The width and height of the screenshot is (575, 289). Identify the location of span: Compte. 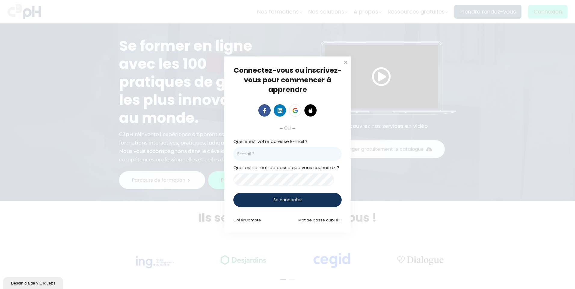
(253, 220).